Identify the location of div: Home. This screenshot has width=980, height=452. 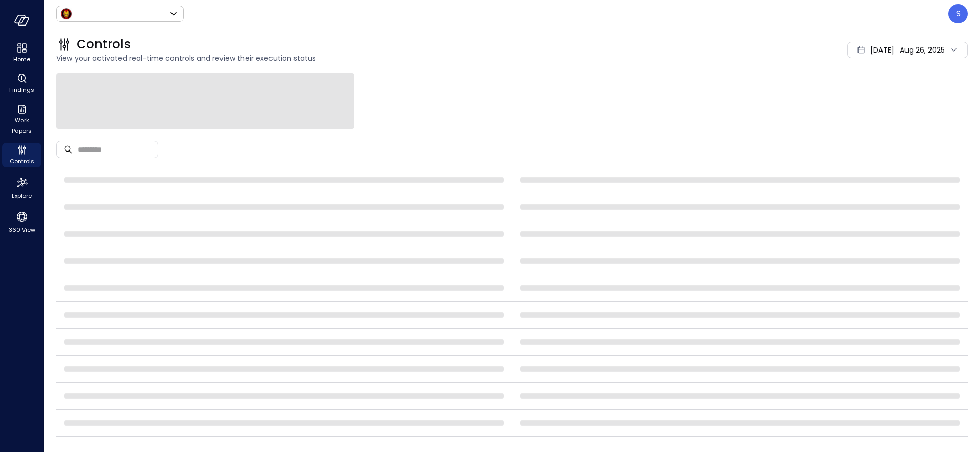
(21, 53).